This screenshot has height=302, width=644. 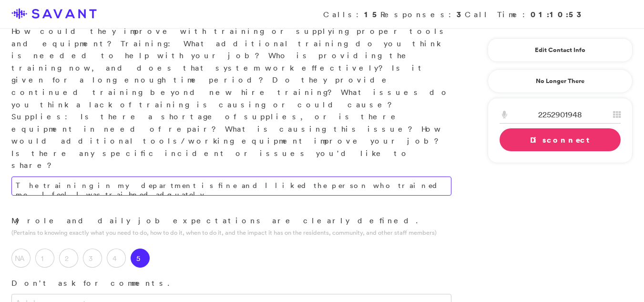 What do you see at coordinates (461, 14) in the screenshot?
I see `strong: 3` at bounding box center [461, 14].